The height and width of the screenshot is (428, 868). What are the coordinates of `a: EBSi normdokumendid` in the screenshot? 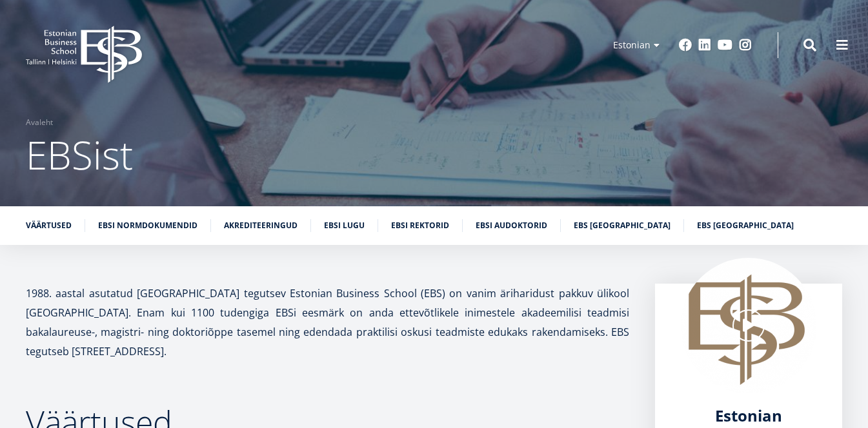 It's located at (148, 226).